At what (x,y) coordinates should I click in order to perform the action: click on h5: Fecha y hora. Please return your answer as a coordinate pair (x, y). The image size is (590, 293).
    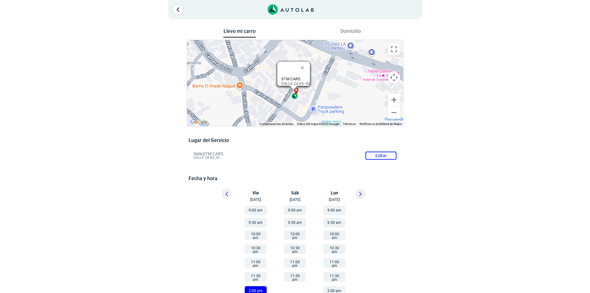
    Looking at the image, I should click on (295, 178).